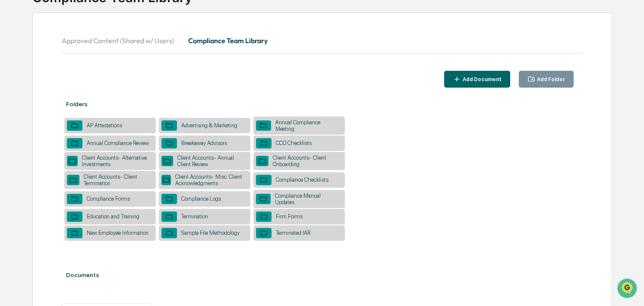 This screenshot has width=644, height=306. I want to click on div: secondary tabs example, so click(322, 41).